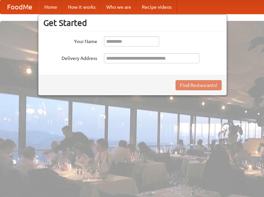 The width and height of the screenshot is (264, 197). Describe the element at coordinates (19, 7) in the screenshot. I see `a: FoodMe` at that location.